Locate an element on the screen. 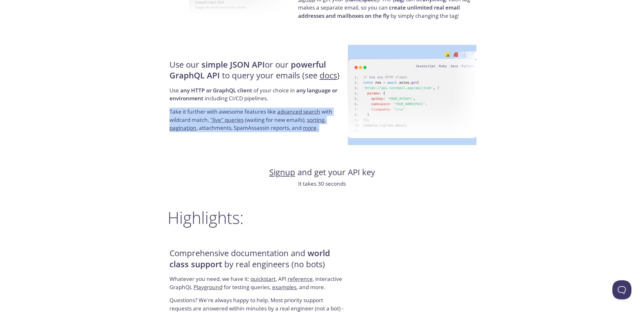 The width and height of the screenshot is (644, 312). strong: powerful GraphQL API is located at coordinates (248, 70).